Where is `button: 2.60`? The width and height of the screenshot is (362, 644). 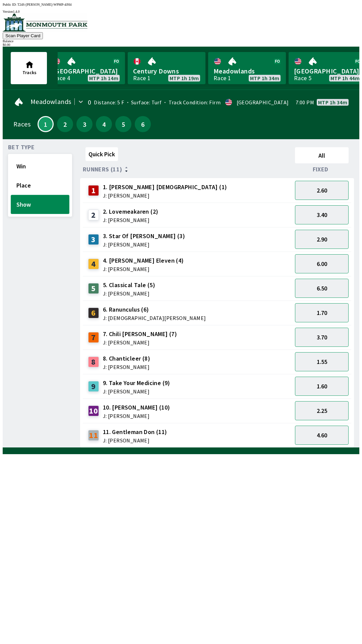 button: 2.60 is located at coordinates (322, 190).